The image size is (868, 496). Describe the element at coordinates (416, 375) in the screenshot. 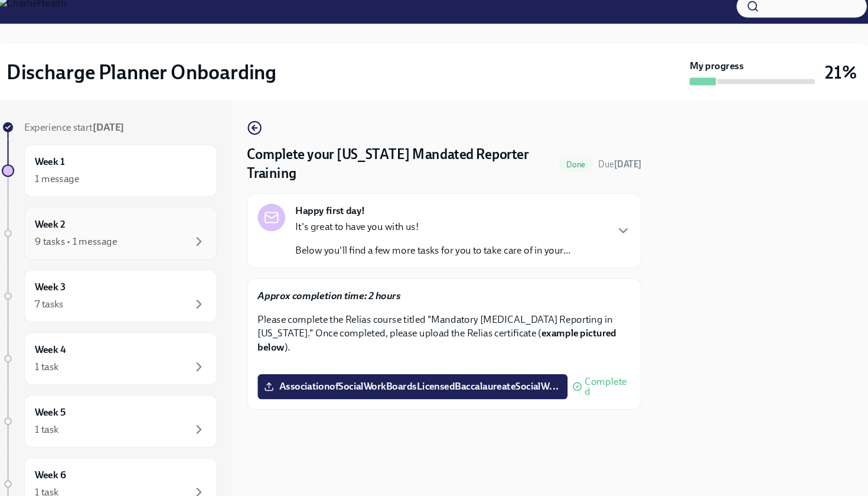

I see `label: AssociationofSocialWorkBoardsLicensedBaccalaureateSocialW...` at that location.